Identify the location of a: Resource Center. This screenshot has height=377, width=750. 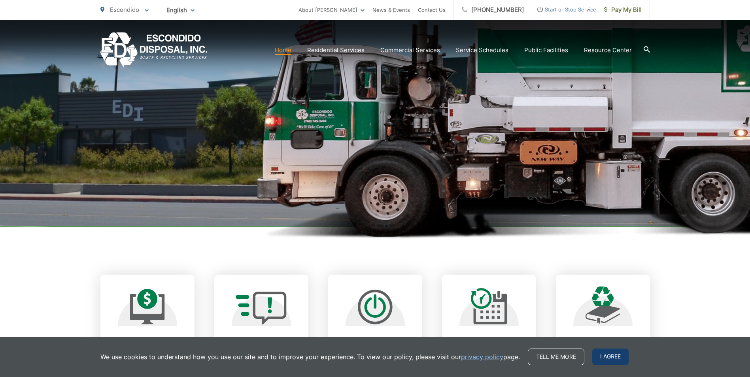
(608, 50).